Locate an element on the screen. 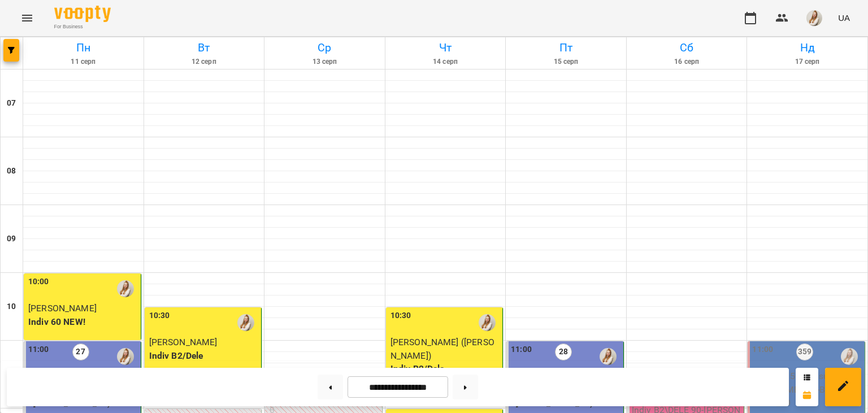  h6: Нд is located at coordinates (807, 48).